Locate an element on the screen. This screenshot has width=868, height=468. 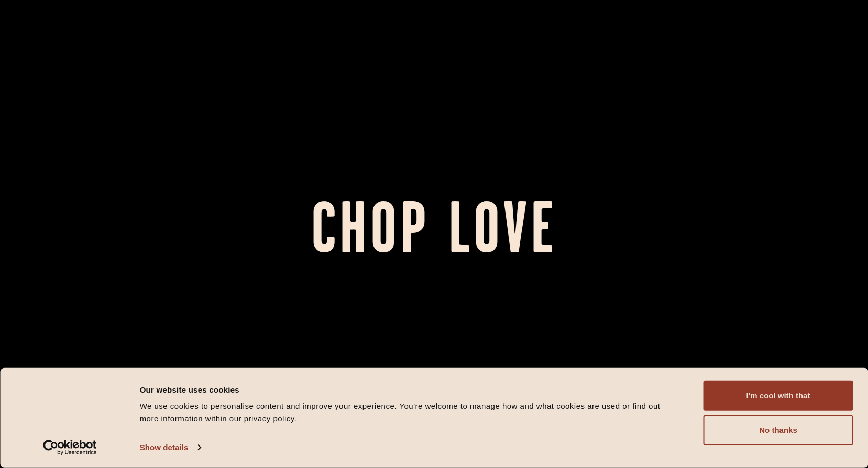
a: Show details is located at coordinates (171, 448).